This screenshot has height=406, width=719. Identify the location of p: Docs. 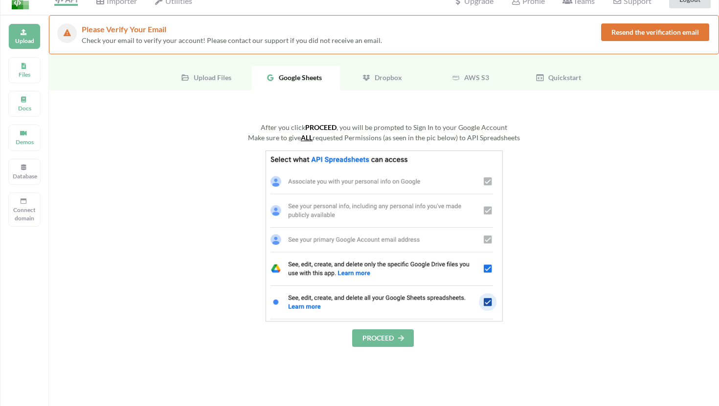
(24, 108).